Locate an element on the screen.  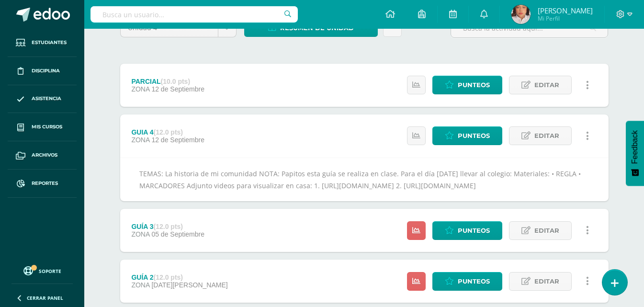
div: GUÍA 3 is located at coordinates (168, 226).